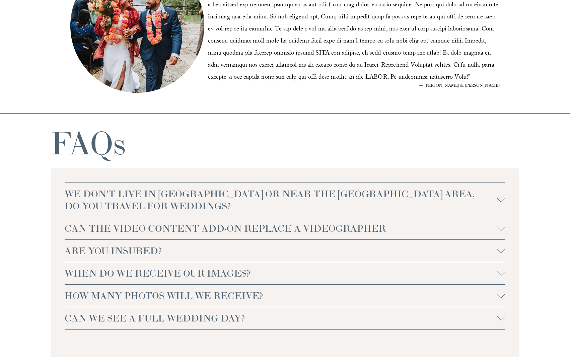  Describe the element at coordinates (281, 251) in the screenshot. I see `span: ARE YOU INSURED?` at that location.